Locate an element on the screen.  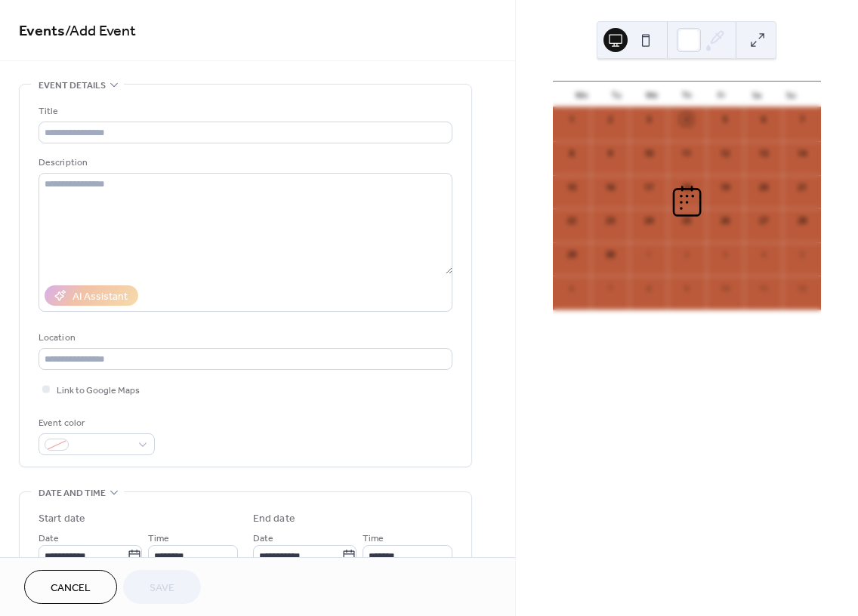
div: We is located at coordinates (652, 94).